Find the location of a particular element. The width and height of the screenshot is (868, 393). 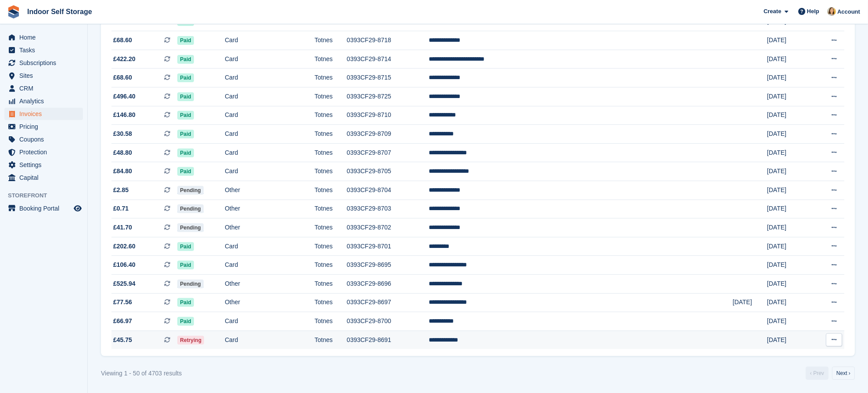

span: Tasks is located at coordinates (46, 50).